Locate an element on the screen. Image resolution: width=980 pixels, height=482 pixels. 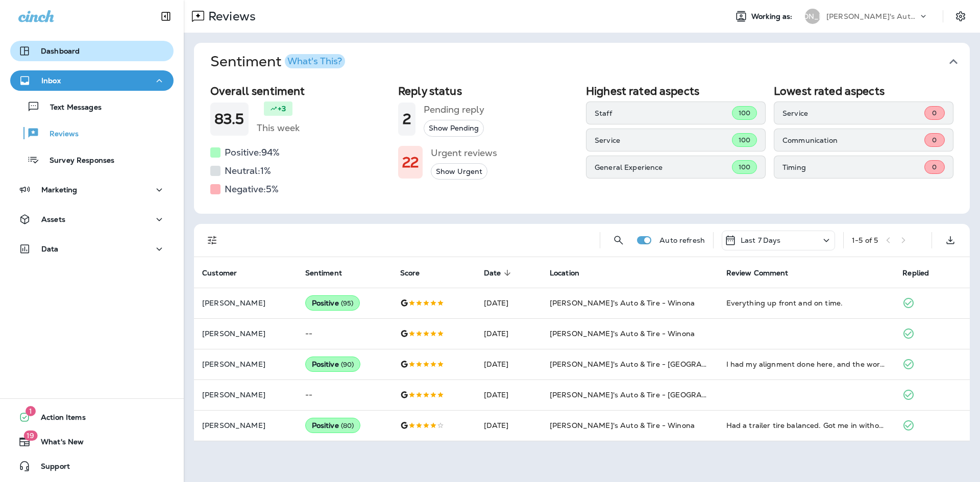
button: Marketing is located at coordinates (92, 190).